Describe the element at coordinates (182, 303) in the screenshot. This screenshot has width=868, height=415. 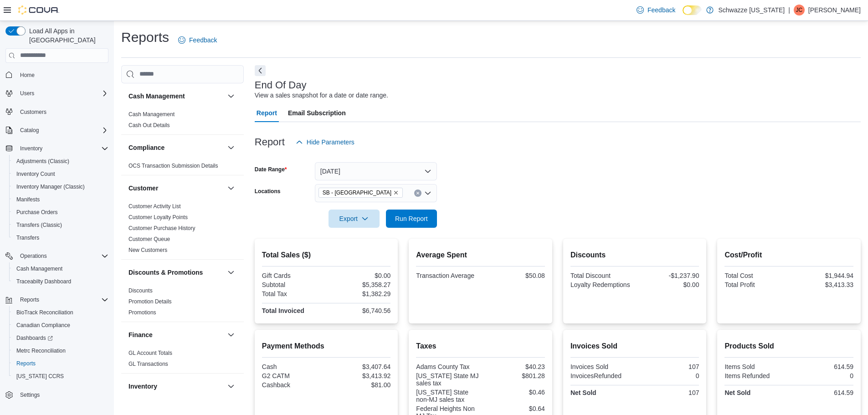
I see `div: Discounts & Promotions` at that location.